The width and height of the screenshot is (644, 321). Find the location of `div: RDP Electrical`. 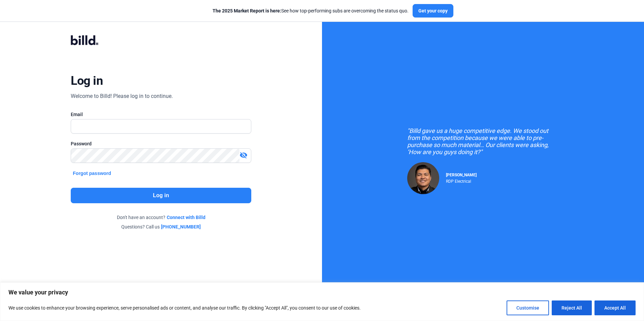

div: RDP Electrical is located at coordinates (461, 180).